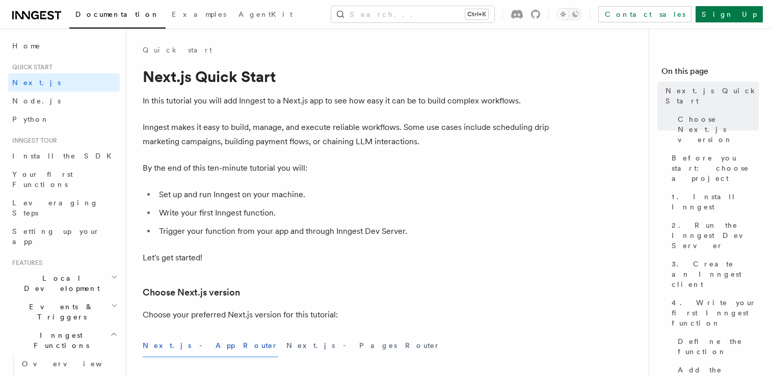 The width and height of the screenshot is (771, 376). What do you see at coordinates (117, 14) in the screenshot?
I see `span: Documentation` at bounding box center [117, 14].